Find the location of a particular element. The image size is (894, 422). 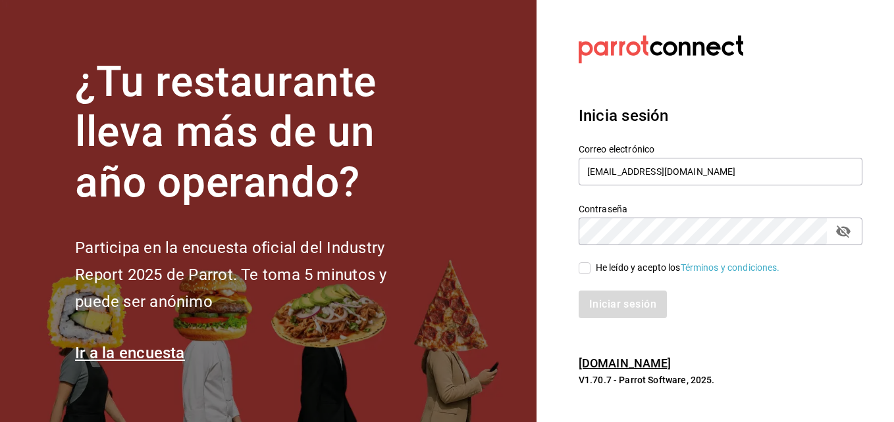

div: He leído y acepto los is located at coordinates (688, 268).